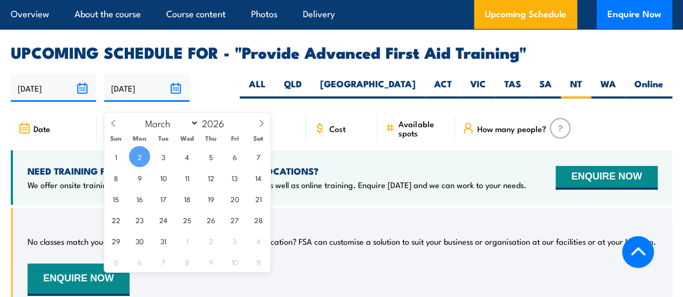 The height and width of the screenshot is (297, 683). What do you see at coordinates (648, 88) in the screenshot?
I see `label: Online` at bounding box center [648, 88].